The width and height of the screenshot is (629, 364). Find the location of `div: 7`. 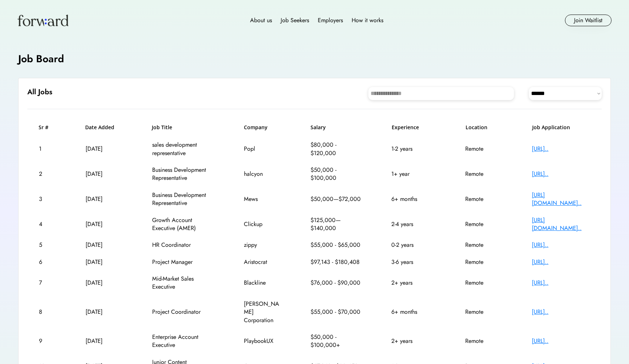

div: 7 is located at coordinates (47, 283).